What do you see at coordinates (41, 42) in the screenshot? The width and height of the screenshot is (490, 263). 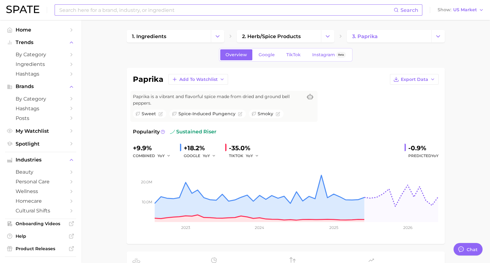 I see `button: Trends` at bounding box center [41, 42].